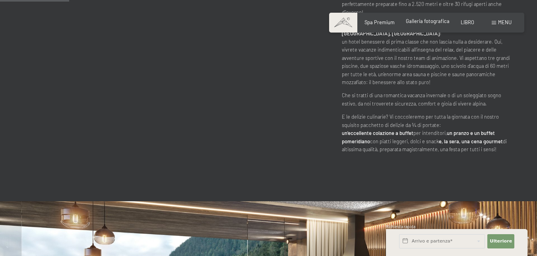 The image size is (537, 256). I want to click on font: con piatti leggeri, dolci e snack, so click(404, 142).